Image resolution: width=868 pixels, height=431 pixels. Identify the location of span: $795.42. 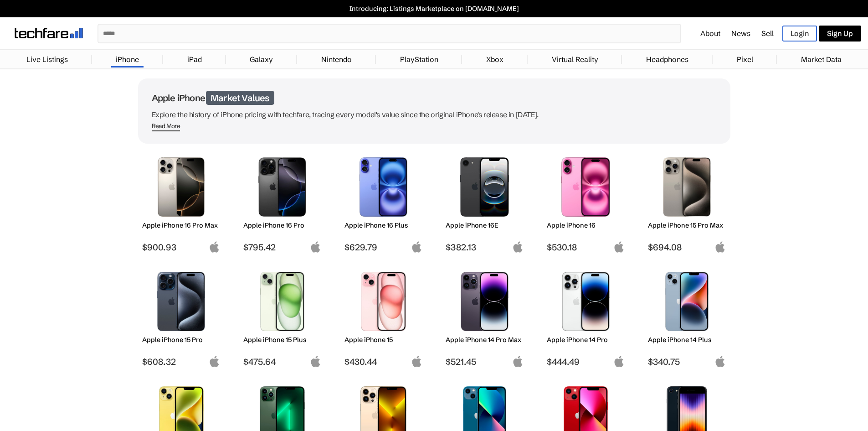
(282, 247).